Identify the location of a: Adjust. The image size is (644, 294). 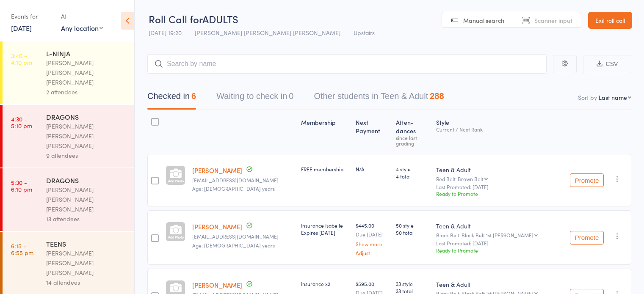
(372, 253).